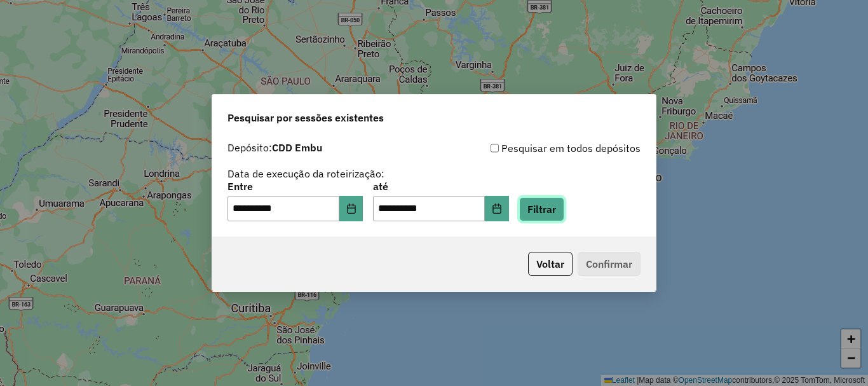 The width and height of the screenshot is (868, 386). Describe the element at coordinates (550, 264) in the screenshot. I see `button: Voltar` at that location.